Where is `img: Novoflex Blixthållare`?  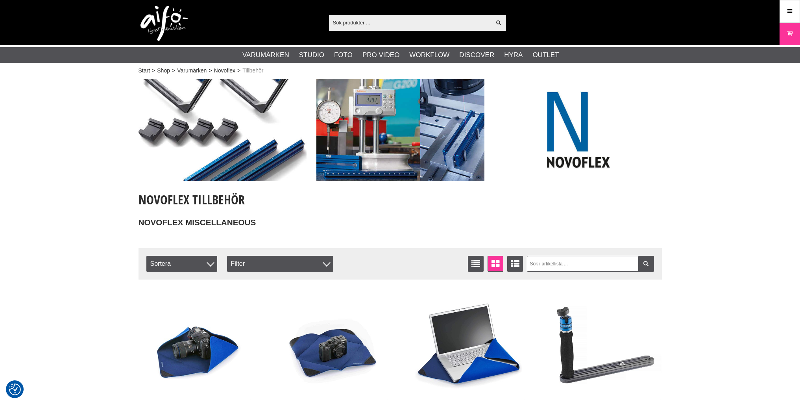 img: Novoflex Blixthållare is located at coordinates (605, 344).